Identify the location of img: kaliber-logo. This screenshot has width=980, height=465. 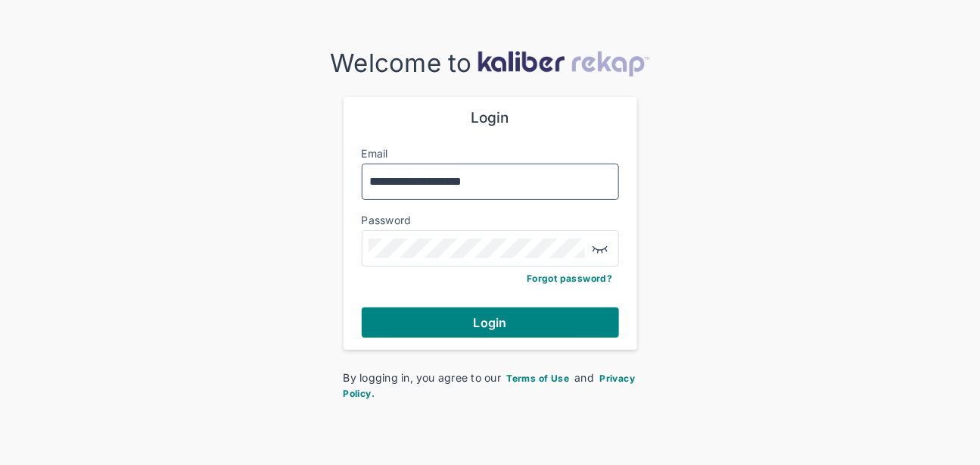
(564, 64).